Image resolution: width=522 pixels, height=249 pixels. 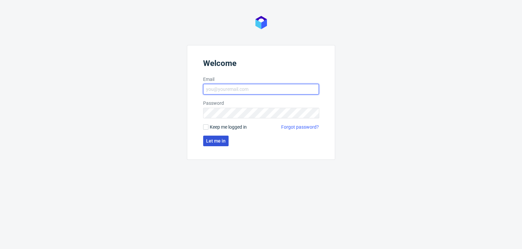 What do you see at coordinates (261, 103) in the screenshot?
I see `label: Password` at bounding box center [261, 103].